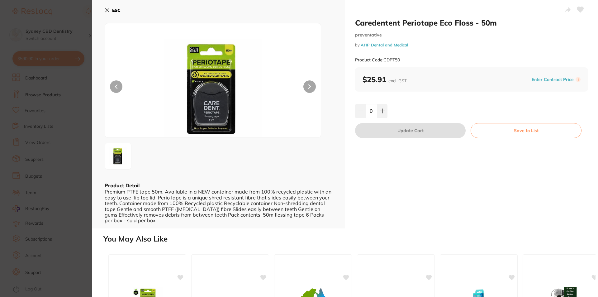 This screenshot has height=297, width=598. I want to click on span: excl. GST, so click(398, 81).